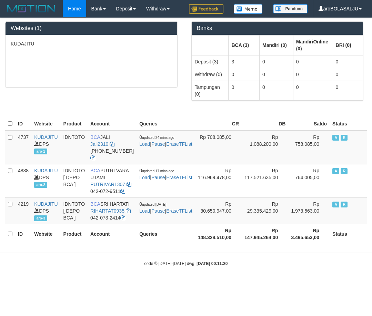 This screenshot has width=372, height=316. Describe the element at coordinates (210, 74) in the screenshot. I see `td: Withdraw (0)` at that location.